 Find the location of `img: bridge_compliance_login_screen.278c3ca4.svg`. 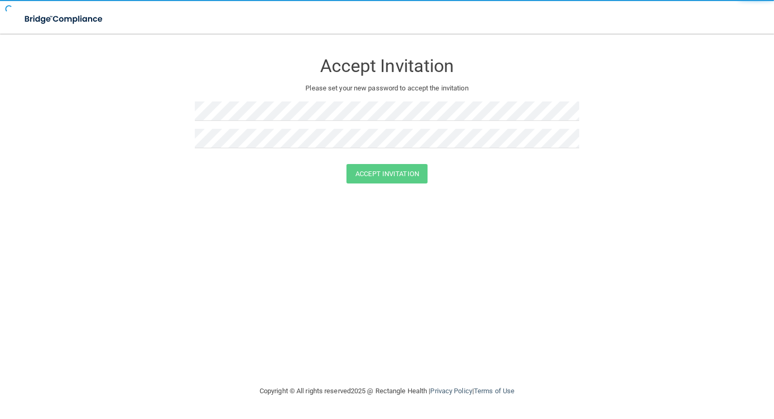

img: bridge_compliance_login_screen.278c3ca4.svg is located at coordinates (64, 19).